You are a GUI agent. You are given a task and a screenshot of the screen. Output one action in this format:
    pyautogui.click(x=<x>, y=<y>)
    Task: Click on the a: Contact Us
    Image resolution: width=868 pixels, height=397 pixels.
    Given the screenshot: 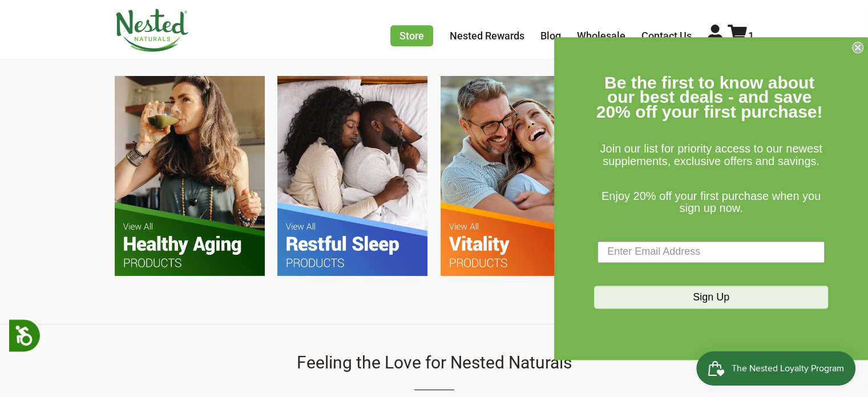 What is the action you would take?
    pyautogui.click(x=666, y=35)
    